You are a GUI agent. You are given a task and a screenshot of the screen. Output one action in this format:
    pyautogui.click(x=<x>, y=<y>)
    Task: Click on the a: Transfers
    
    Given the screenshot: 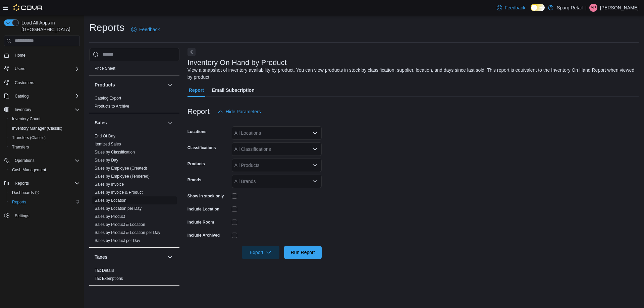 What is the action you would take?
    pyautogui.click(x=20, y=147)
    